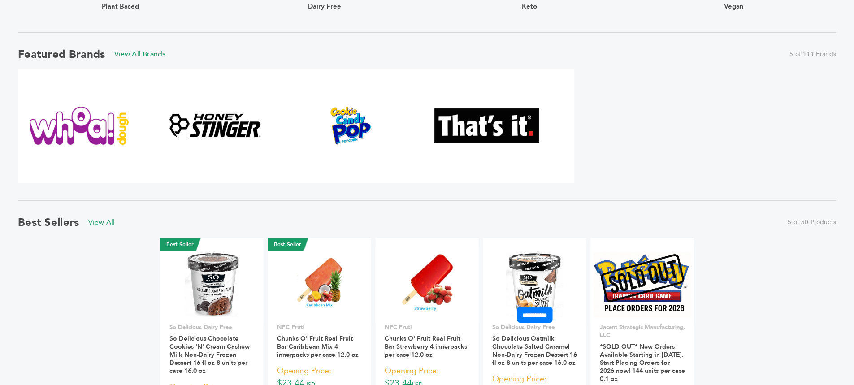 This screenshot has width=854, height=385. Describe the element at coordinates (79, 126) in the screenshot. I see `img: Whoa Dough` at that location.